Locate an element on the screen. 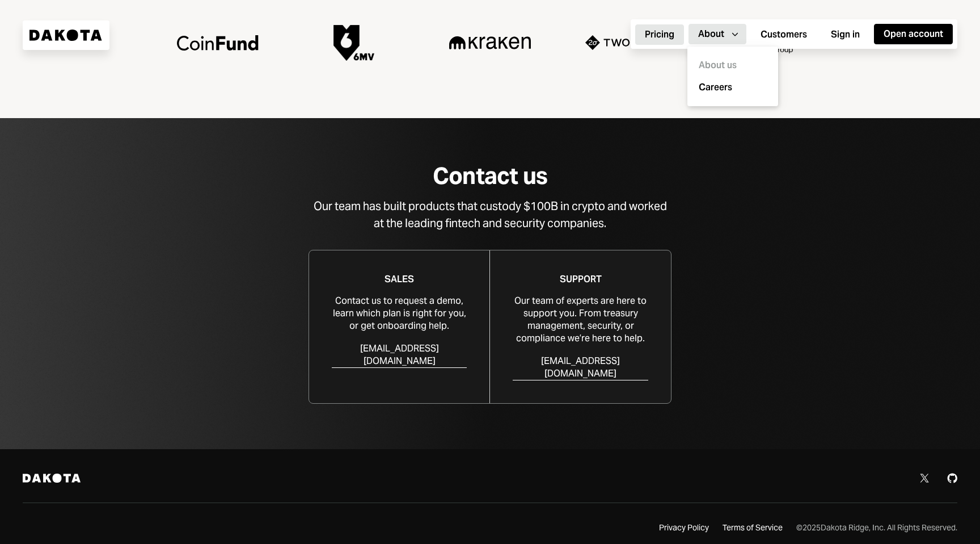 This screenshot has width=980, height=544. div: Support is located at coordinates (581, 279).